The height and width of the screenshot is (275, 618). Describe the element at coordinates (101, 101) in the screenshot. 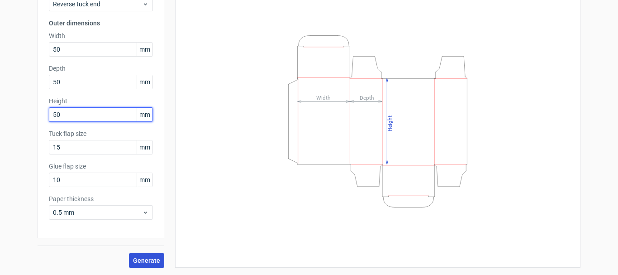

I see `label: Height` at that location.